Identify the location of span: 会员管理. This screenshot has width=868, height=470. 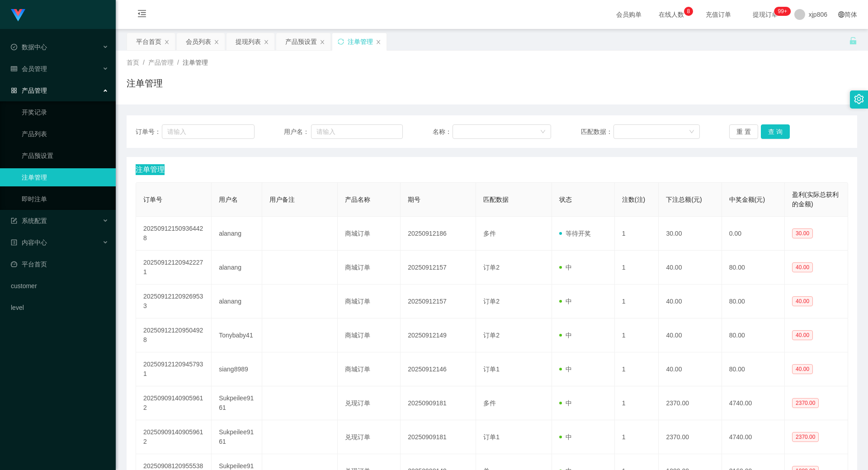
(29, 69).